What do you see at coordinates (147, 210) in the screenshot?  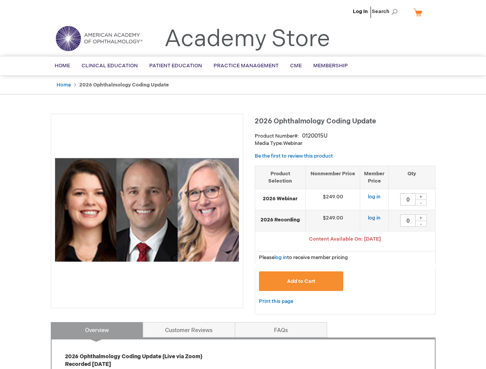 I see `img: 2026 Ophthalmology Coding Update` at bounding box center [147, 210].